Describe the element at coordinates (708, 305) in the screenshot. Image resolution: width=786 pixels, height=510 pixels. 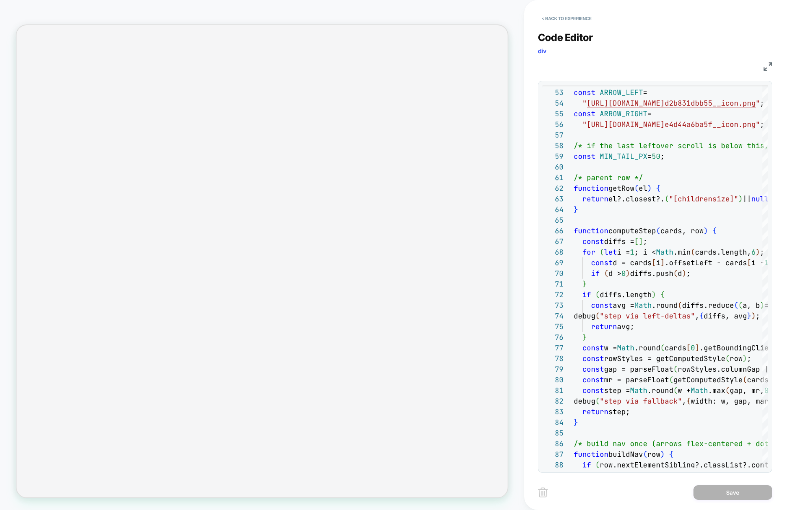
I see `span: diffs.reduce` at that location.